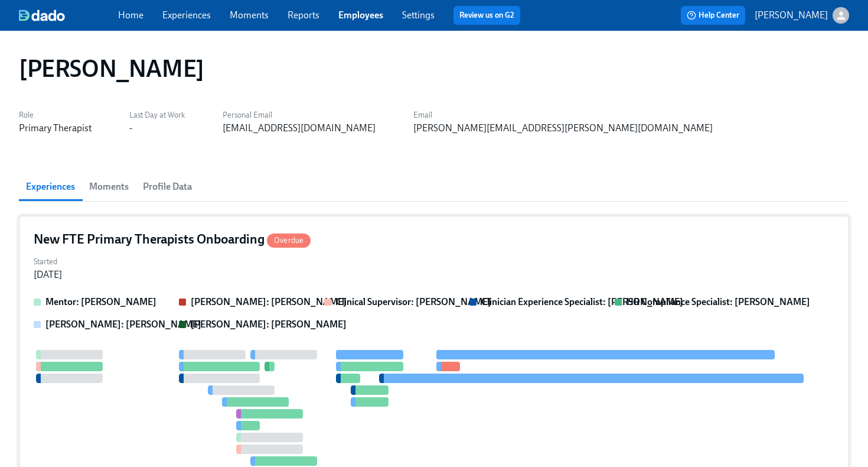 This screenshot has height=467, width=868. What do you see at coordinates (299, 115) in the screenshot?
I see `label: Personal Email` at bounding box center [299, 115].